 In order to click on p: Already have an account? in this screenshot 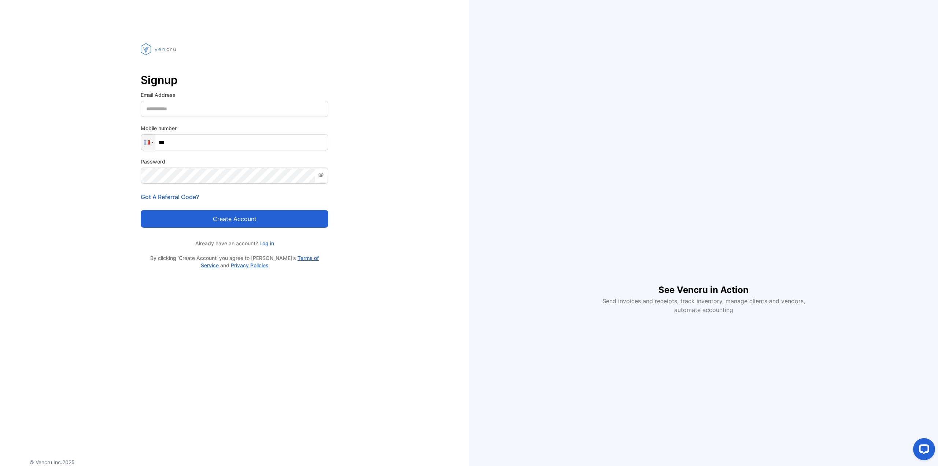, I will do `click(235, 243)`.